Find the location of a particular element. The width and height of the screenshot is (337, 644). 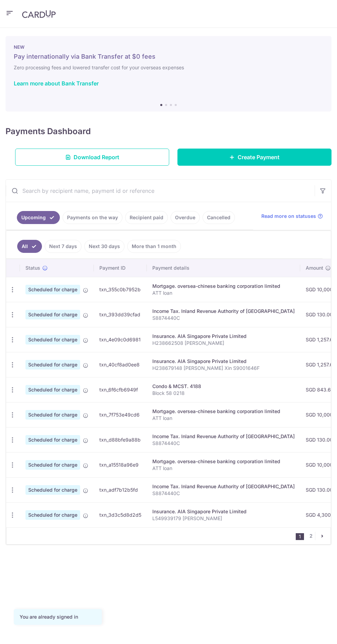

a: Payments on the way is located at coordinates (92, 217).